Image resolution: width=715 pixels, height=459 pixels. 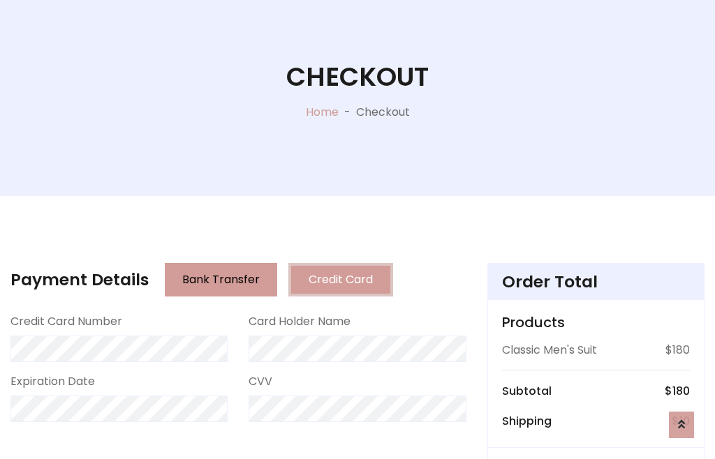 I want to click on p: $180, so click(x=677, y=350).